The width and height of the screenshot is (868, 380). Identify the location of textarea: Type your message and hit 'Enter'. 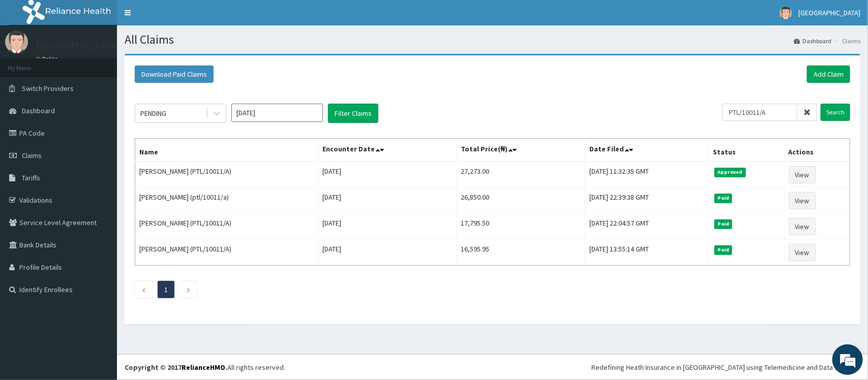
(99, 282).